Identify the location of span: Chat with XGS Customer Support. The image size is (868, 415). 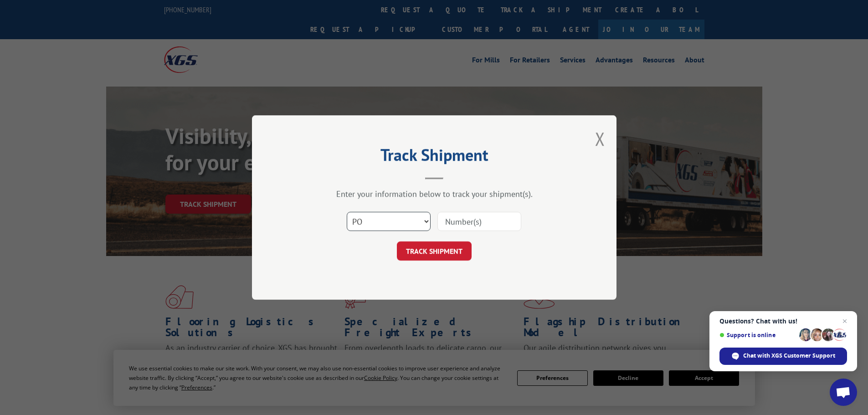
(789, 356).